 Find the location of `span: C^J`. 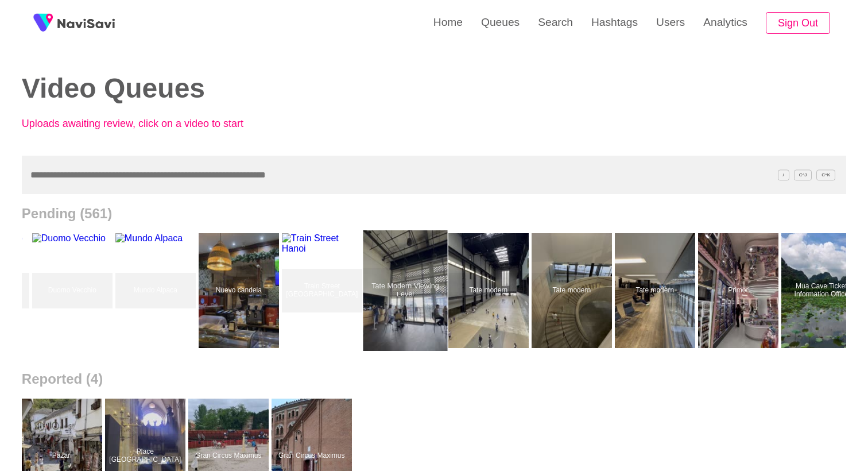

span: C^J is located at coordinates (803, 174).